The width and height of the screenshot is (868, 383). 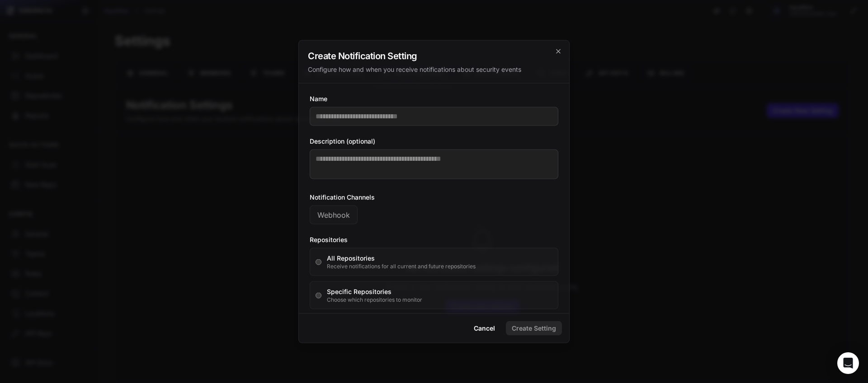 I want to click on div: Choose which repositories to monitor, so click(x=439, y=300).